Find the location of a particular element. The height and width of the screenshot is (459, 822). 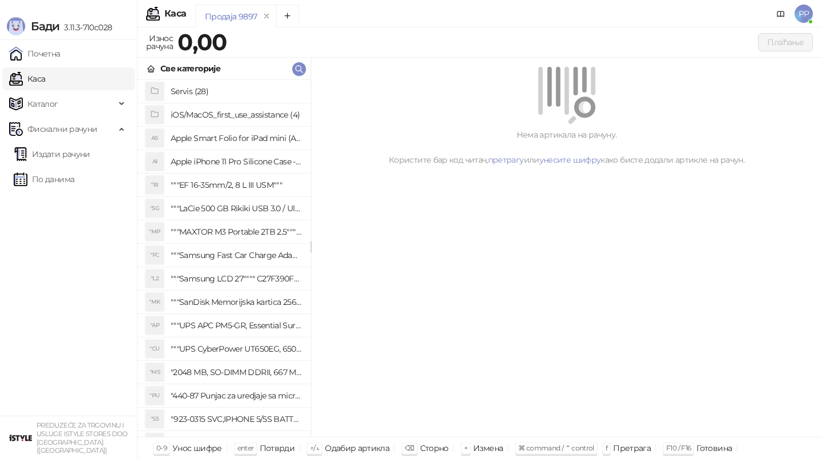

div: "FC is located at coordinates (155, 255).